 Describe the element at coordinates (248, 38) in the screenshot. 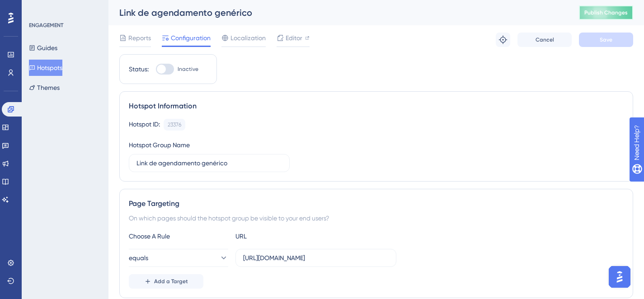

I see `span: Localization` at that location.